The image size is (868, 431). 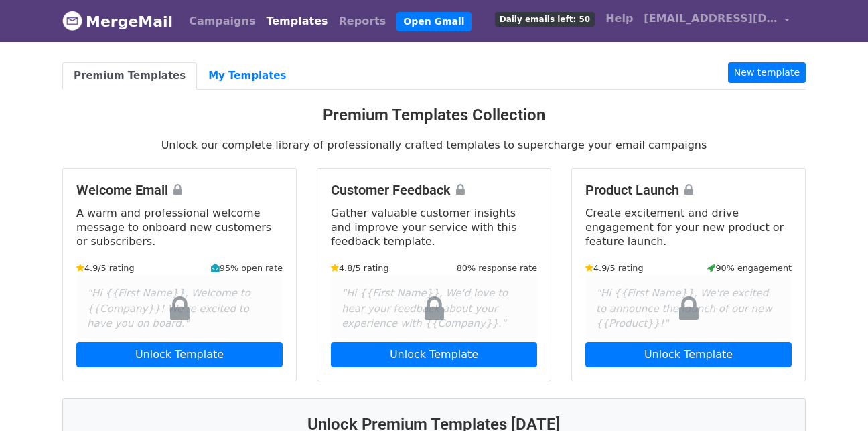 I want to click on a: Campaigns, so click(x=222, y=21).